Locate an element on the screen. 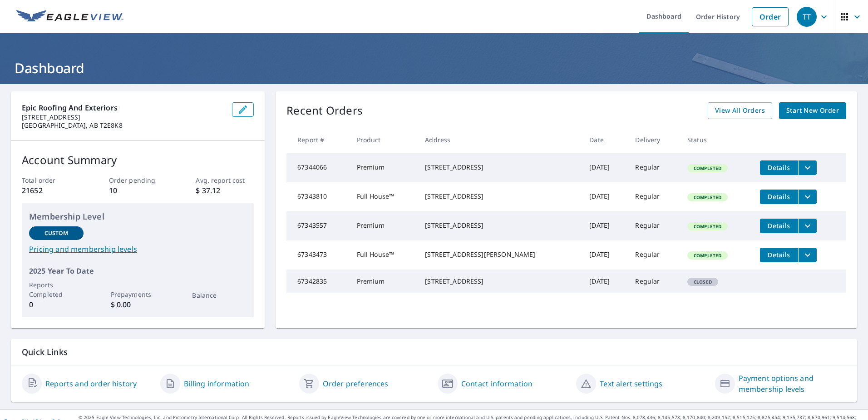 This screenshot has height=420, width=868. button: filesDropdownBtn-67343473 is located at coordinates (807, 255).